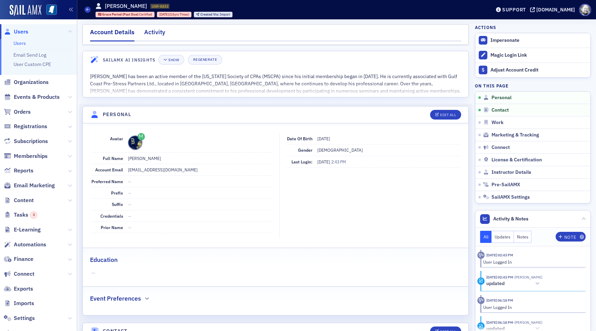  Describe the element at coordinates (113, 158) in the screenshot. I see `span: Full Name` at that location.